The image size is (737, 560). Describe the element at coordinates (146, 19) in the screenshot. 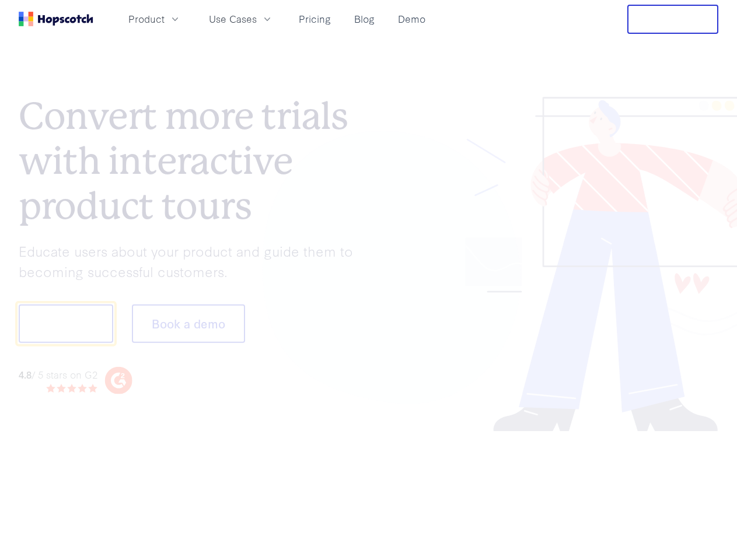

I see `span: Product` at that location.